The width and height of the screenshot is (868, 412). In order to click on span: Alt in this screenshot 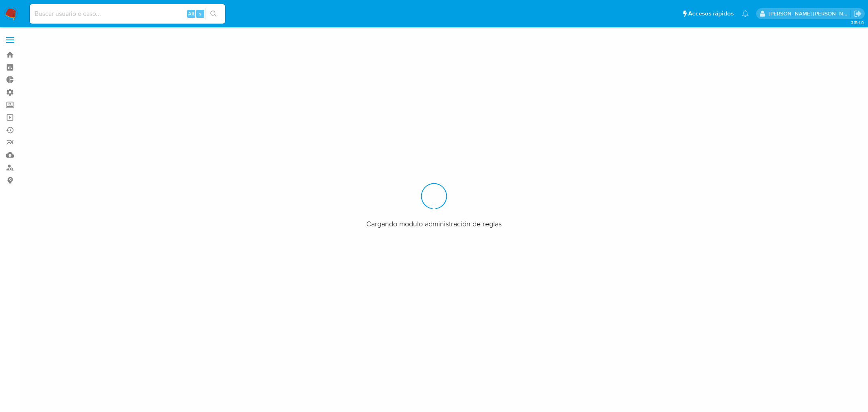, I will do `click(191, 13)`.